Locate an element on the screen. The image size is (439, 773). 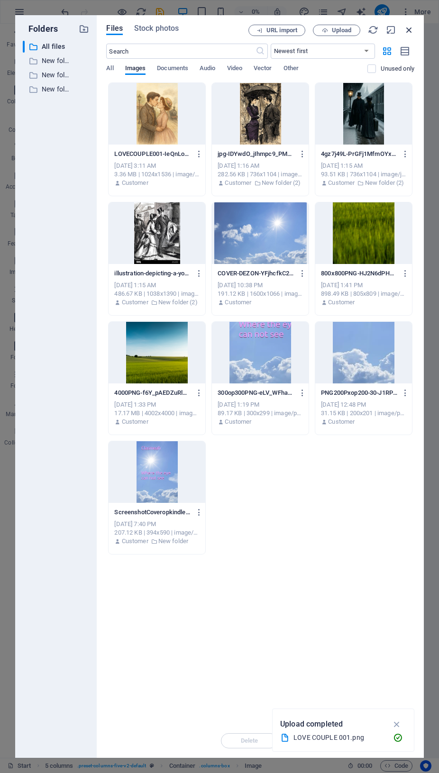
span: Vector is located at coordinates (263, 69).